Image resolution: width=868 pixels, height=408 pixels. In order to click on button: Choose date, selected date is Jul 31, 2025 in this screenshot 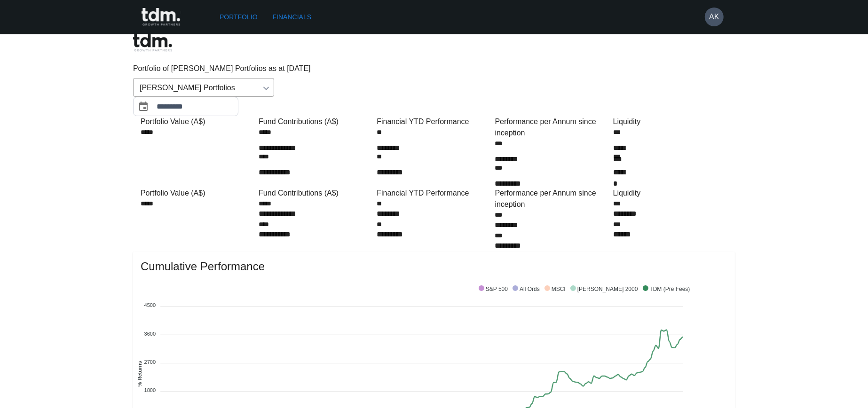, I will do `click(143, 107)`.